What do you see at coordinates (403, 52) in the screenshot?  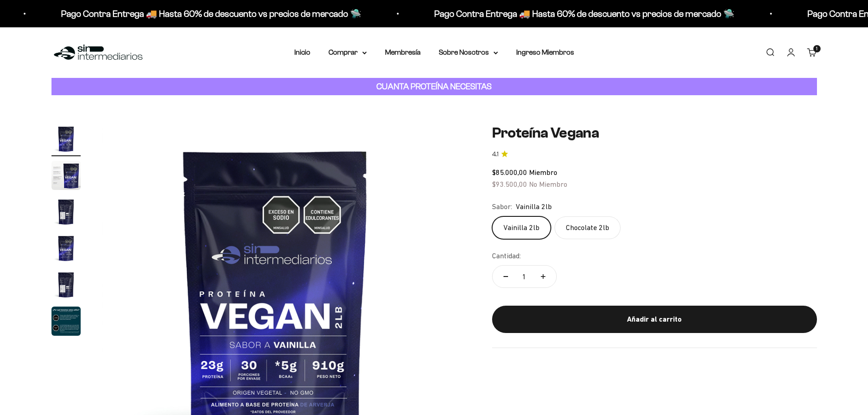 I see `a: Membresía` at bounding box center [403, 52].